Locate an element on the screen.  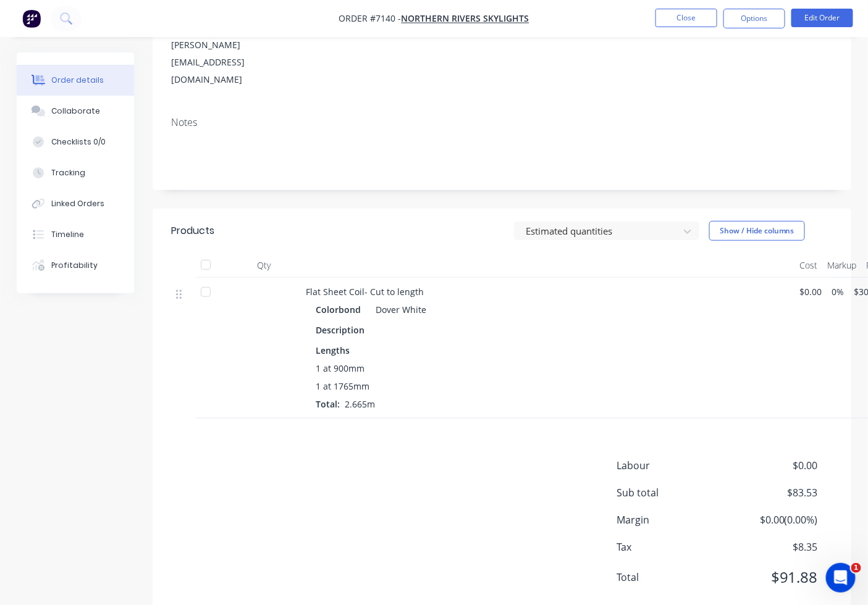
div: Cost is located at coordinates (809, 265).